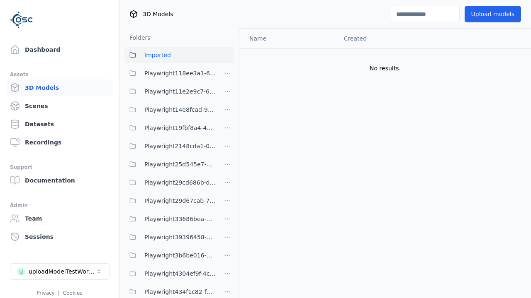 The width and height of the screenshot is (531, 298). What do you see at coordinates (170, 92) in the screenshot?
I see `button: Playwright11e2e9c7-6c23-4ce7-ac48-ea95a4ff6a43` at bounding box center [170, 92].